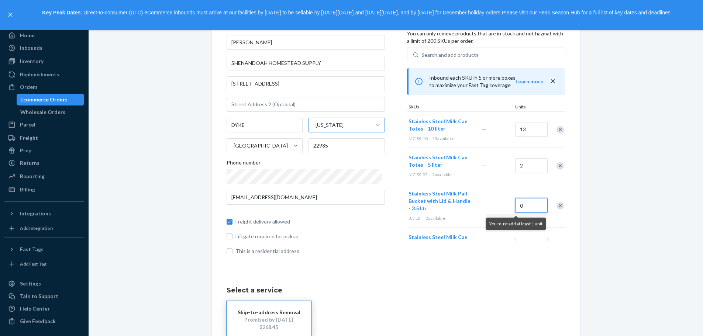  Describe the element at coordinates (441, 125) in the screenshot. I see `button: Stainless Steel Milk Can Totes - 10 liter` at that location.